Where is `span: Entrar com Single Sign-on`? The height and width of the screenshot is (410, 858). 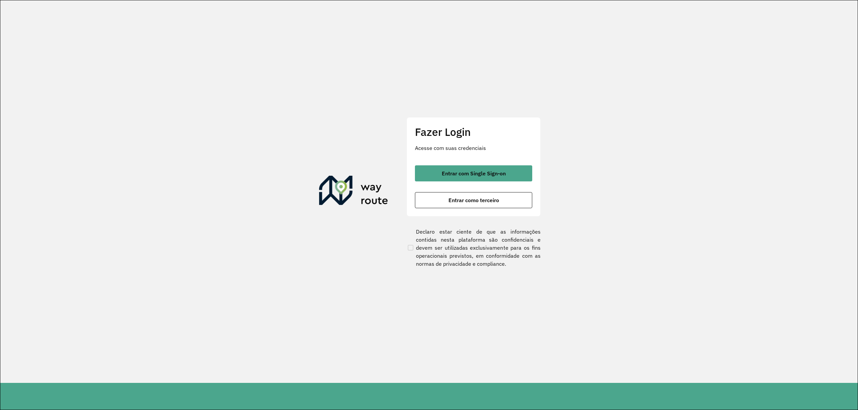
span: Entrar com Single Sign-on is located at coordinates (473, 174).